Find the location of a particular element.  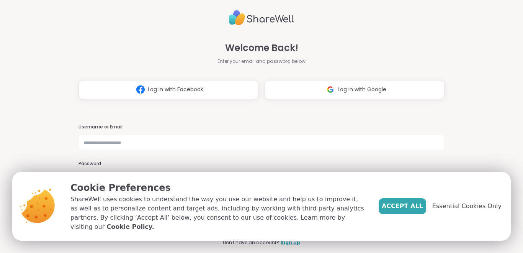

span: Accept All is located at coordinates (402, 206).